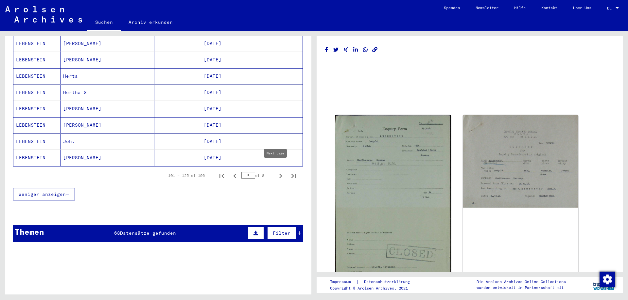  What do you see at coordinates (117, 233) in the screenshot?
I see `span: 68` at bounding box center [117, 233].